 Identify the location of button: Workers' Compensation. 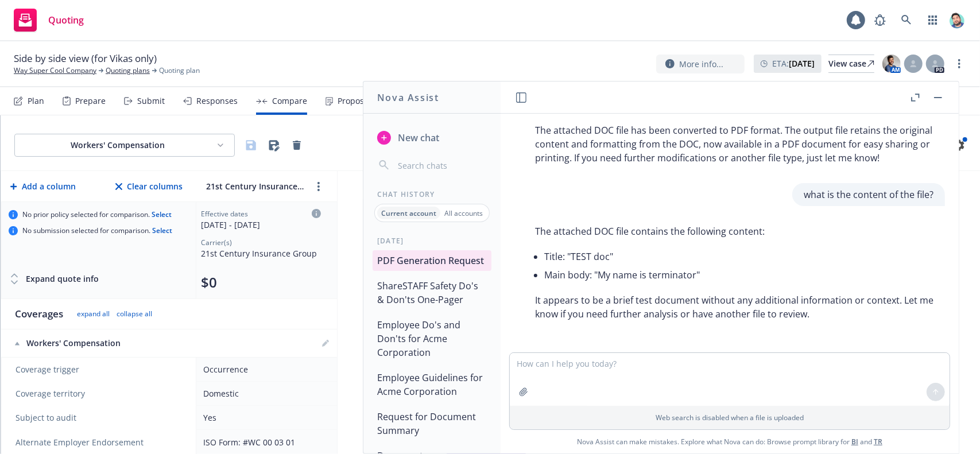
(125, 145).